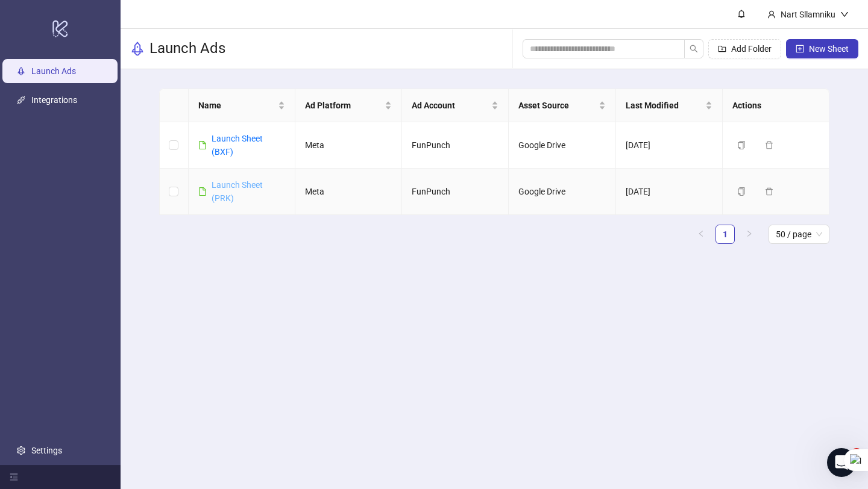 The image size is (868, 489). What do you see at coordinates (749, 234) in the screenshot?
I see `button: right` at bounding box center [749, 234].